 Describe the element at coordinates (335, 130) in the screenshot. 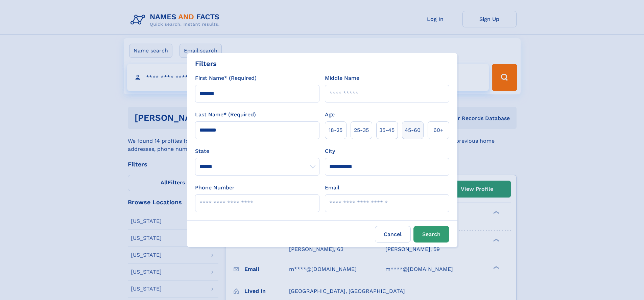

I see `span: 18‑25` at that location.